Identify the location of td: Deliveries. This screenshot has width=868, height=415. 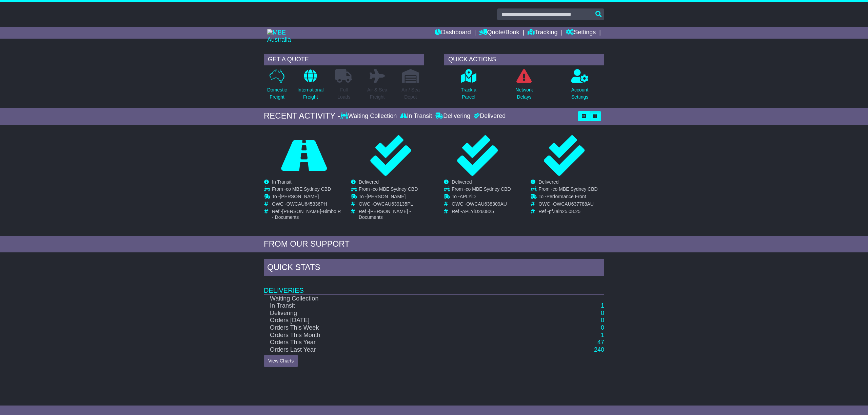
(434, 286).